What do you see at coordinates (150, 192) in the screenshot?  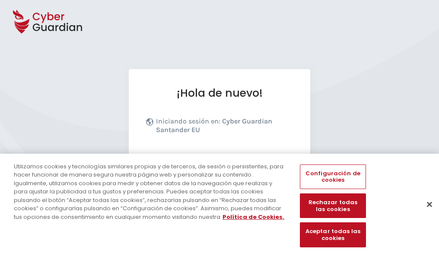 I see `div: Utilizamos cookies y tecnologías similares propias y de terceros, de sesión o persistentes, para ...` at bounding box center [150, 192].